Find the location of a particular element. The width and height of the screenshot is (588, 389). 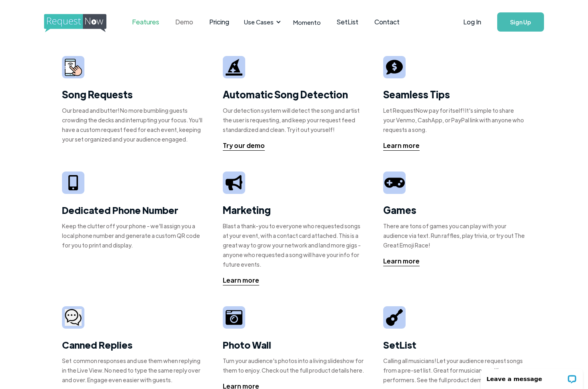

div: Calling all musicians! Let your audience request songs from a pre-set list. Great for musicians a... is located at coordinates (454, 370).